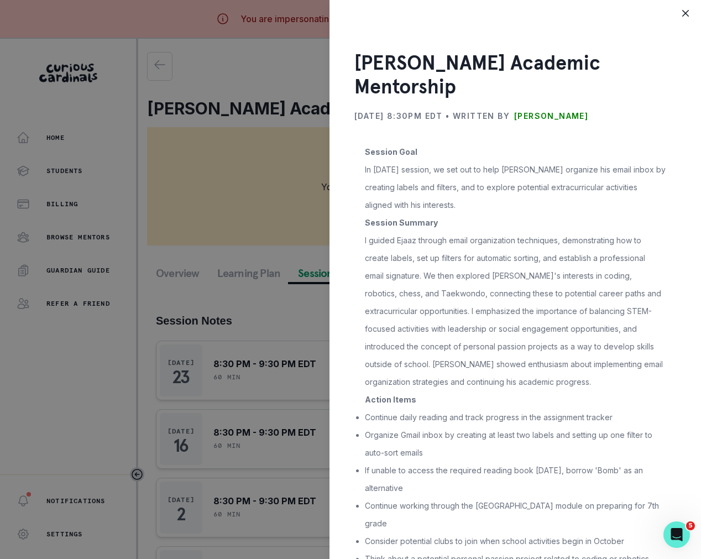  I want to click on p: I guided Ejaaz through email organization techniques, demonstrating how to create labels, set up ..., so click(515, 311).